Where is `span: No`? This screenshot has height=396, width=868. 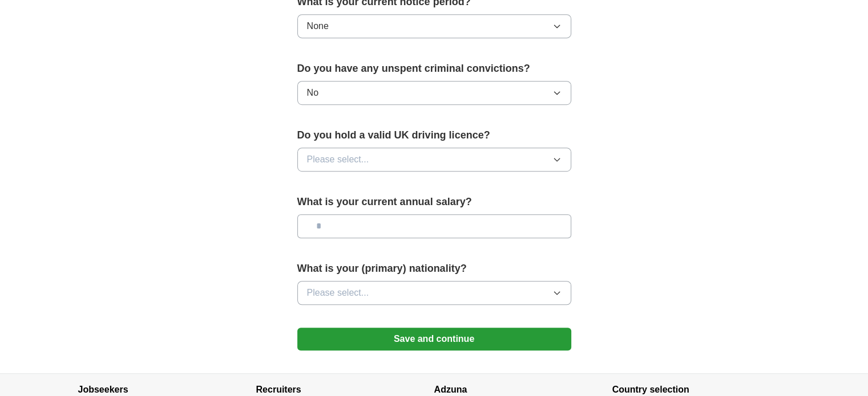
span: No is located at coordinates (313, 93).